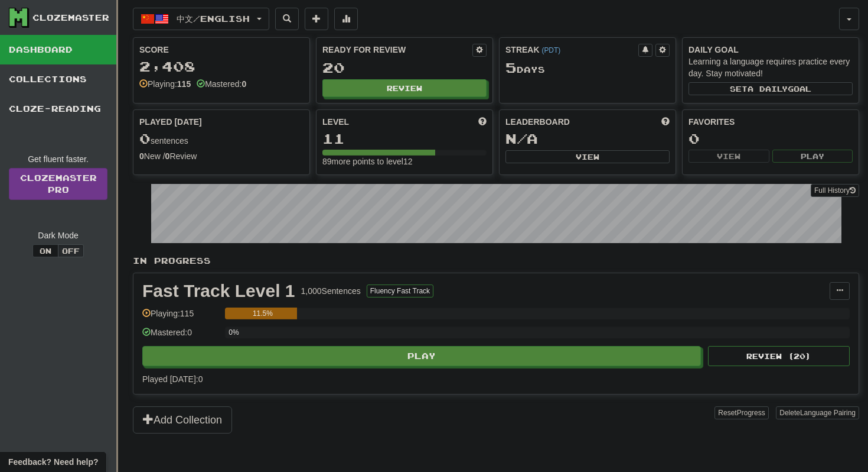 This screenshot has width=868, height=472. Describe the element at coordinates (336, 122) in the screenshot. I see `span: Level` at that location.